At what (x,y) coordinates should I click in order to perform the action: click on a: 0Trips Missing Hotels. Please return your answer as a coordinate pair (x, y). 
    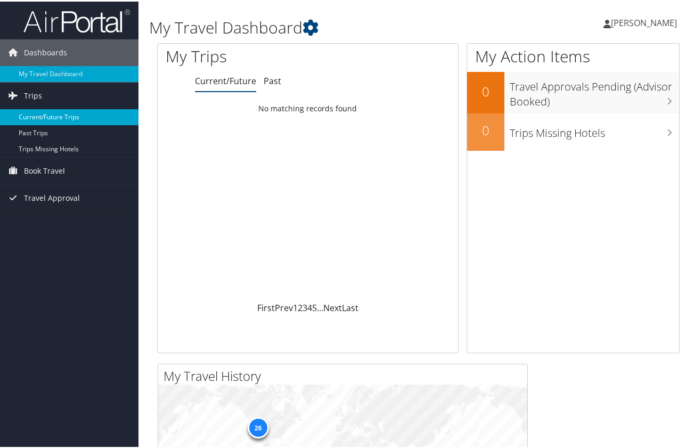
    Looking at the image, I should click on (573, 131).